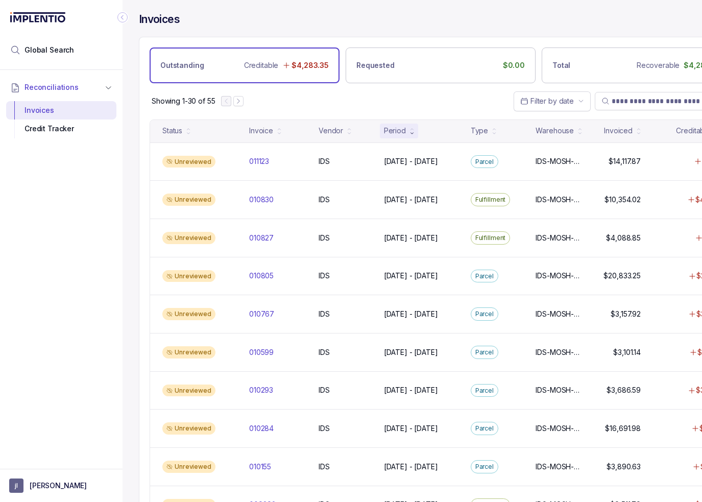 Image resolution: width=702 pixels, height=502 pixels. What do you see at coordinates (183, 101) in the screenshot?
I see `p: Showing 1-30 of 55` at bounding box center [183, 101].